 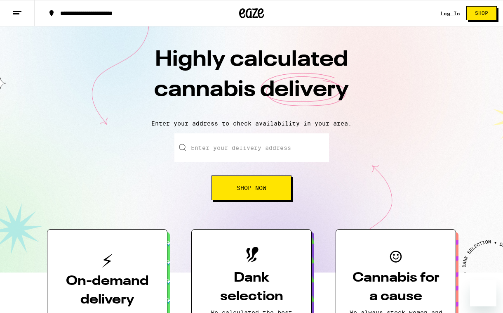 What do you see at coordinates (252, 287) in the screenshot?
I see `h3: Dank selection` at bounding box center [252, 287].